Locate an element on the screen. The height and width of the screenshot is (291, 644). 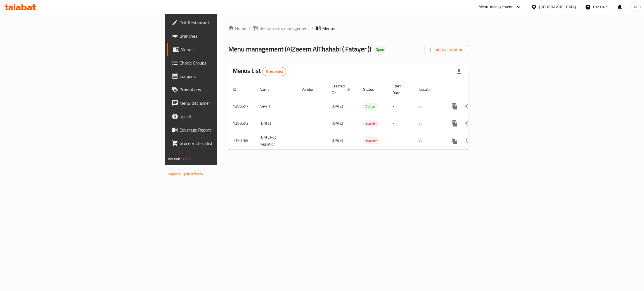
div: Menu-management is located at coordinates (495, 7).